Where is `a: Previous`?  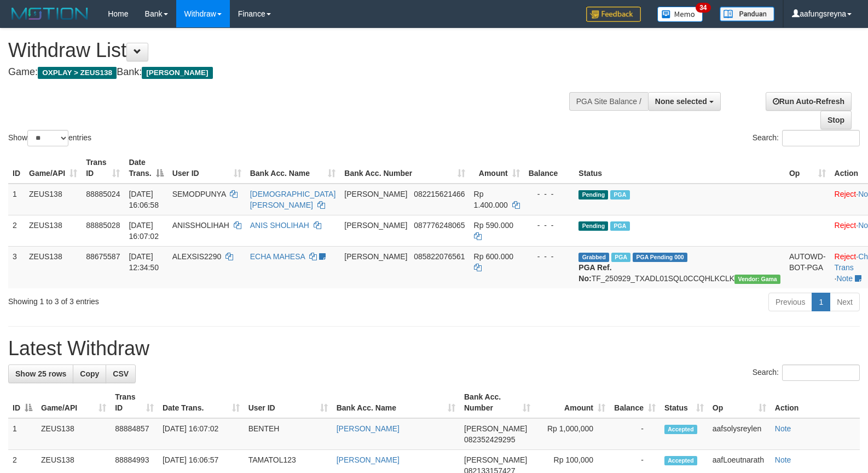
a: Previous is located at coordinates (790, 302).